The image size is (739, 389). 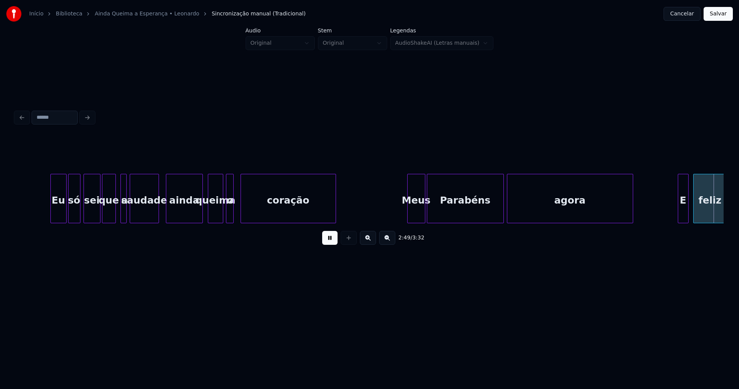 What do you see at coordinates (719, 14) in the screenshot?
I see `button: Salvar` at bounding box center [719, 14].